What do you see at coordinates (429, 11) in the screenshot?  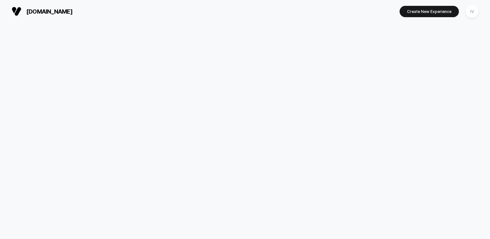 I see `button: Create New Experience` at bounding box center [429, 11].